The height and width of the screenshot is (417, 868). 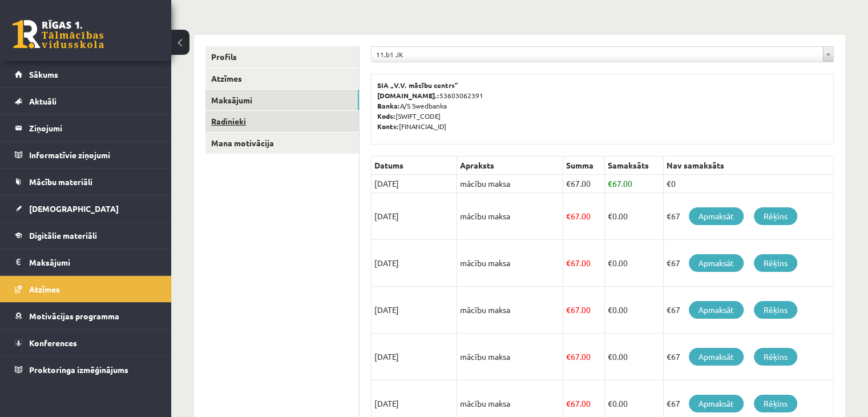 What do you see at coordinates (93, 128) in the screenshot?
I see `legend: Ziņojumi` at bounding box center [93, 128].